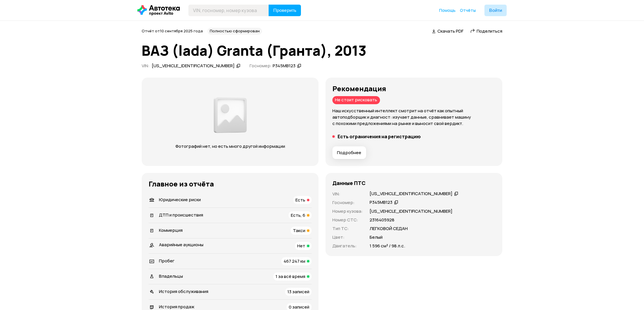  Describe the element at coordinates (171, 276) in the screenshot. I see `span: Владельцы` at that location.